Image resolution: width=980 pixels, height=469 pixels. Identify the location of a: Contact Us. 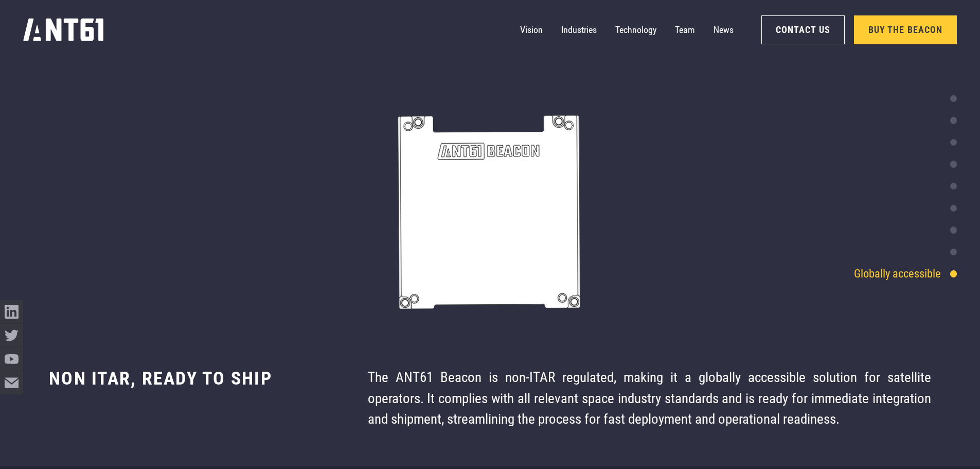
(803, 30).